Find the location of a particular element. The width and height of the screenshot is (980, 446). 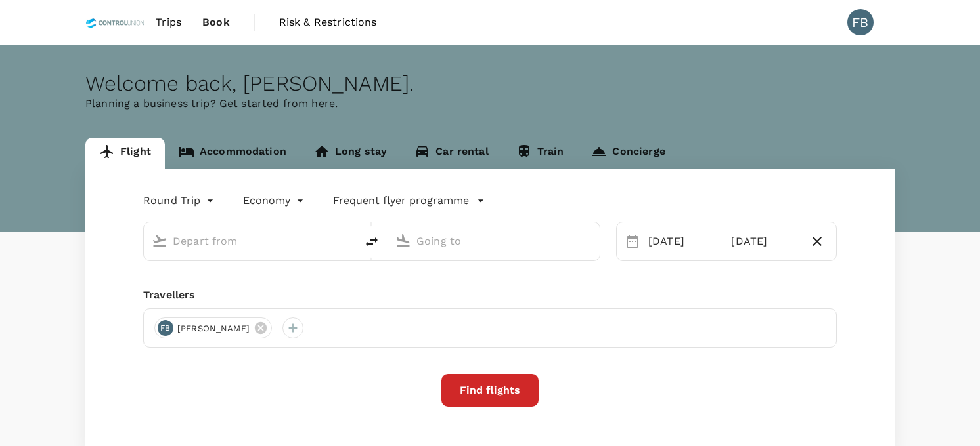

button: Find flights is located at coordinates (490, 391).